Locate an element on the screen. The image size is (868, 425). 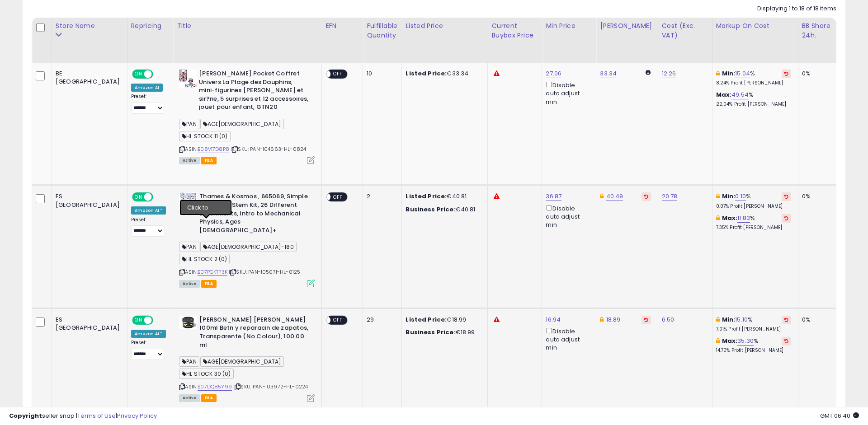
div: Markup on Cost is located at coordinates (755, 26).